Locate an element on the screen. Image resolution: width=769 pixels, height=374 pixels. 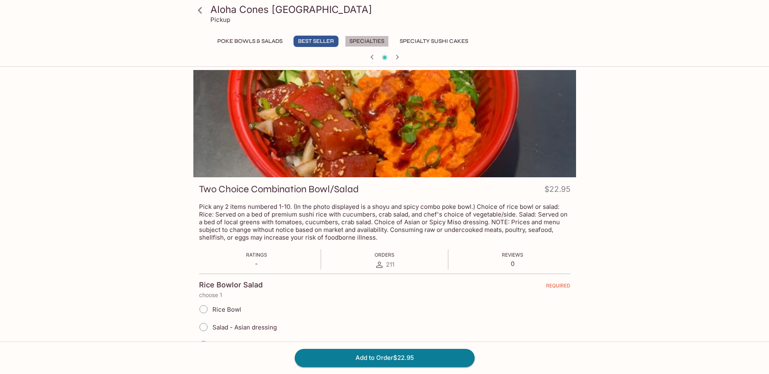
button: Best Seller is located at coordinates (316, 41).